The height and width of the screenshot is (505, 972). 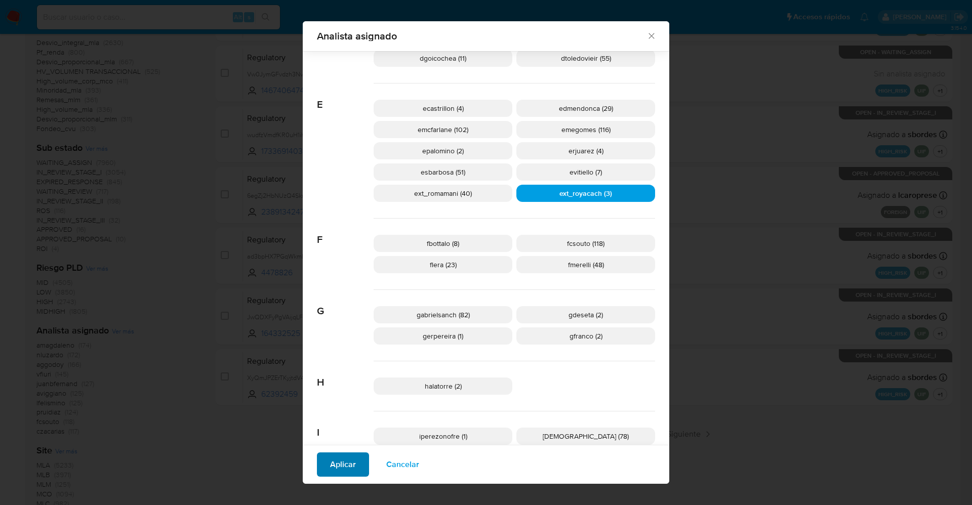 I want to click on div: emcfarlane (102), so click(x=443, y=130).